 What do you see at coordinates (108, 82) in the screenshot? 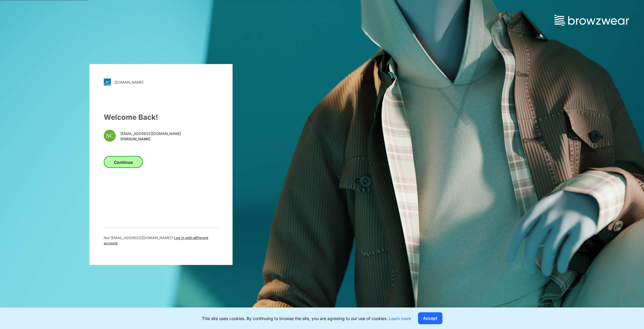
I see `img: svg+xml;base64,PHN2ZyB3aWR0aD0iMjgiIGhlaWdodD0iMjgiIHZpZXdCb3g9IjAgMCAyOCAyOCIgZmlsbD0ibm9uZSIgeG...` at bounding box center [108, 82].